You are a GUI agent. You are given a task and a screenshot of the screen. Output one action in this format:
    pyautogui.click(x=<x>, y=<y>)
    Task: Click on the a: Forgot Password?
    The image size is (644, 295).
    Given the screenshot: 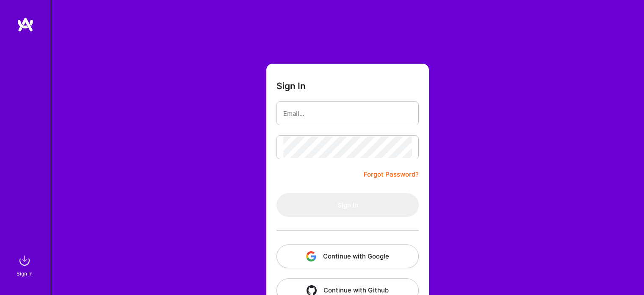 What is the action you would take?
    pyautogui.click(x=392, y=174)
    